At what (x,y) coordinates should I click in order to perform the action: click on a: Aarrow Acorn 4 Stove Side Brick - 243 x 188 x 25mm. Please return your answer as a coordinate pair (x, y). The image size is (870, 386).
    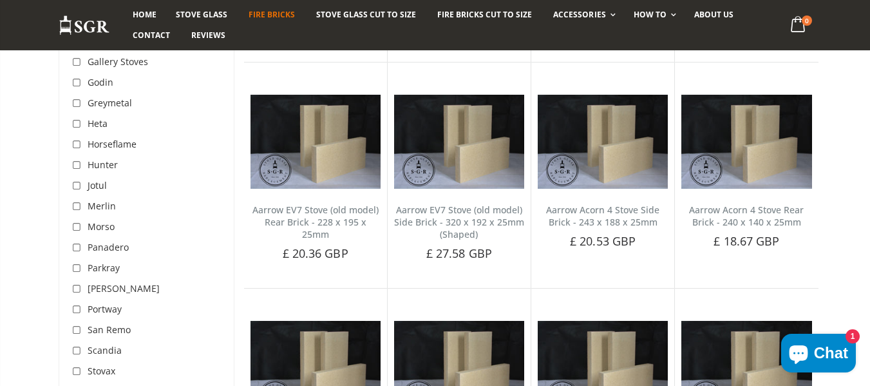
    Looking at the image, I should click on (603, 216).